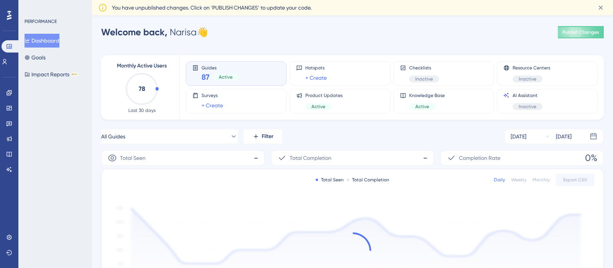 The image size is (613, 268). I want to click on div: Daily, so click(499, 180).